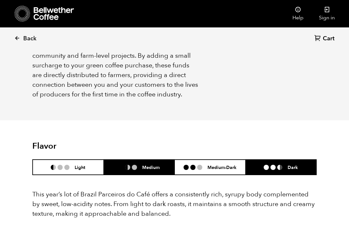 Image resolution: width=349 pixels, height=228 pixels. I want to click on h6: Light, so click(80, 167).